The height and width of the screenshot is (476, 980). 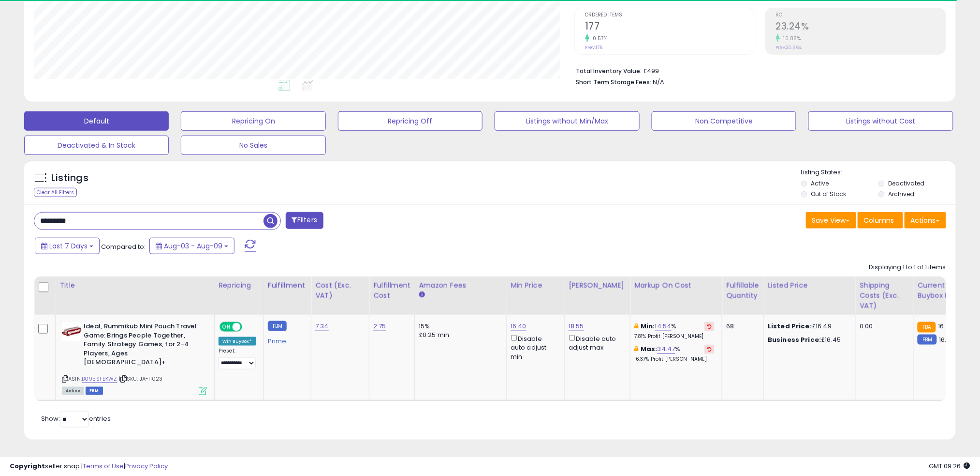 What do you see at coordinates (901, 194) in the screenshot?
I see `label: Archived` at bounding box center [901, 194].